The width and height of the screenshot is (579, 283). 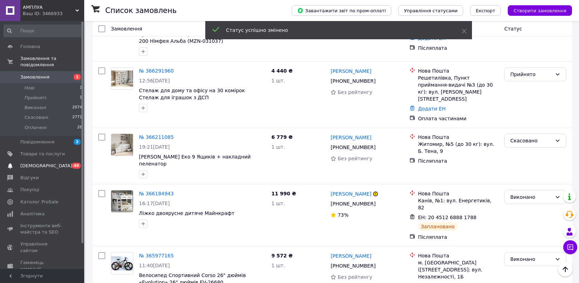 I want to click on span: Управління статусами, so click(x=430, y=11).